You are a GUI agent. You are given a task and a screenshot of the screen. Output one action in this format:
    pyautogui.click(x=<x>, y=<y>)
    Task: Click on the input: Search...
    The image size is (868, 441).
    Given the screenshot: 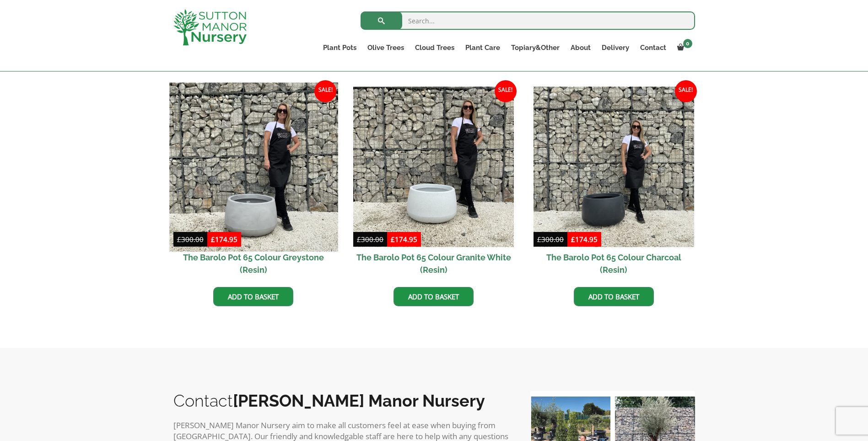 What is the action you would take?
    pyautogui.click(x=528, y=21)
    